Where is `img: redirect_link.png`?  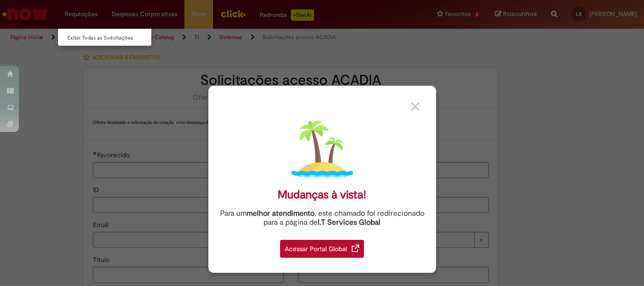
img: redirect_link.png is located at coordinates (355, 248).